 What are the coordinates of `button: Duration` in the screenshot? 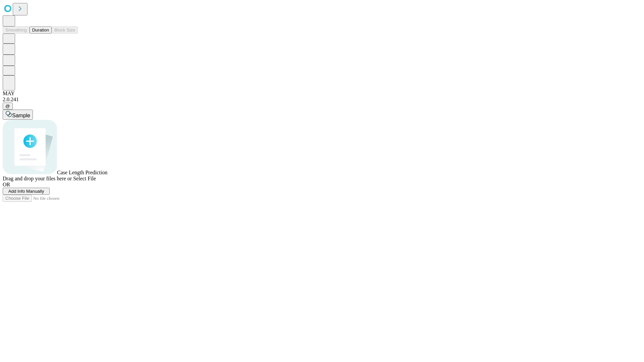 It's located at (40, 30).